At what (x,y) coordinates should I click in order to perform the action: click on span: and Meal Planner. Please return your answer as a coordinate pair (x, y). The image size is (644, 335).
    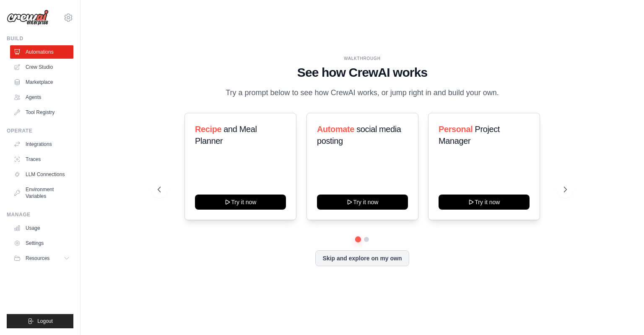
    Looking at the image, I should click on (226, 135).